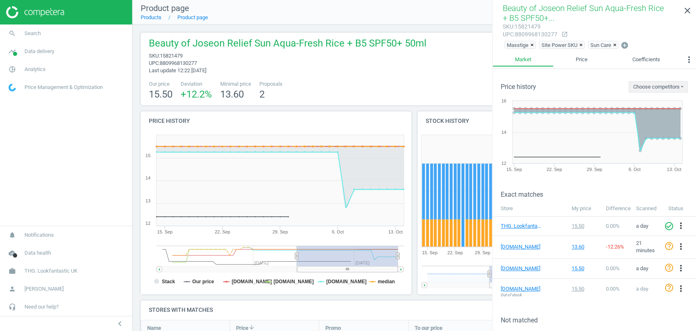 This screenshot has height=331, width=696. What do you see at coordinates (35, 69) in the screenshot?
I see `span: Analytics` at bounding box center [35, 69].